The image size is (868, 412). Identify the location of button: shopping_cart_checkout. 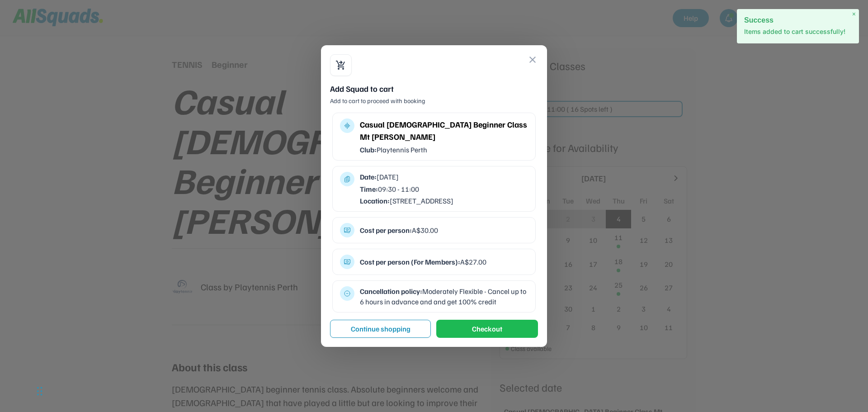
(341, 65).